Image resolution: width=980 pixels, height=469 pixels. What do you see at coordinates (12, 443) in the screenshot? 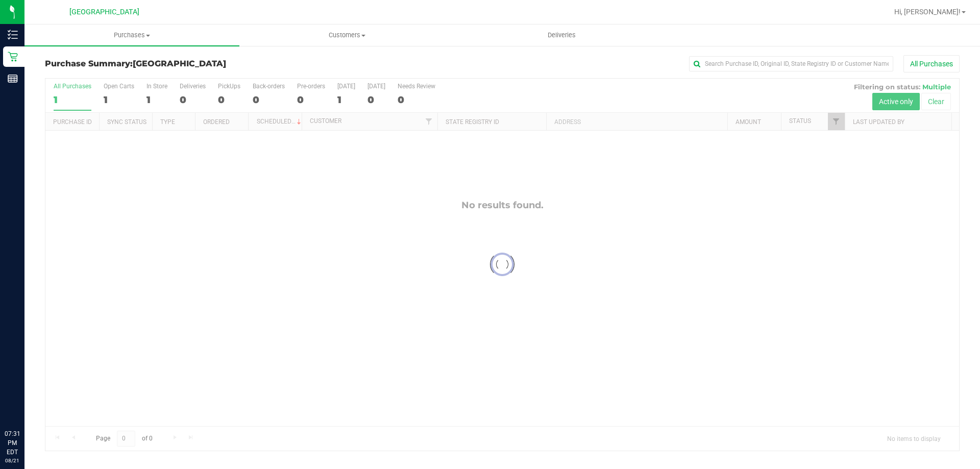
I see `p: 07:31 PM EDT` at bounding box center [12, 443].